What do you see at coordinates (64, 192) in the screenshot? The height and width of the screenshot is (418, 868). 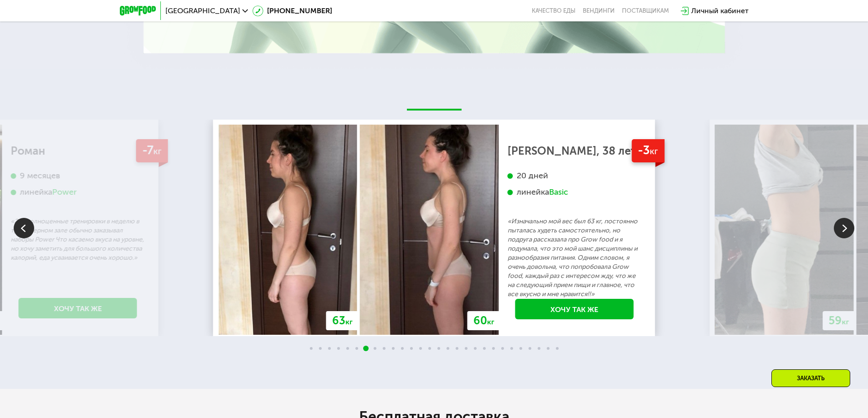 I see `div: Power` at bounding box center [64, 192].